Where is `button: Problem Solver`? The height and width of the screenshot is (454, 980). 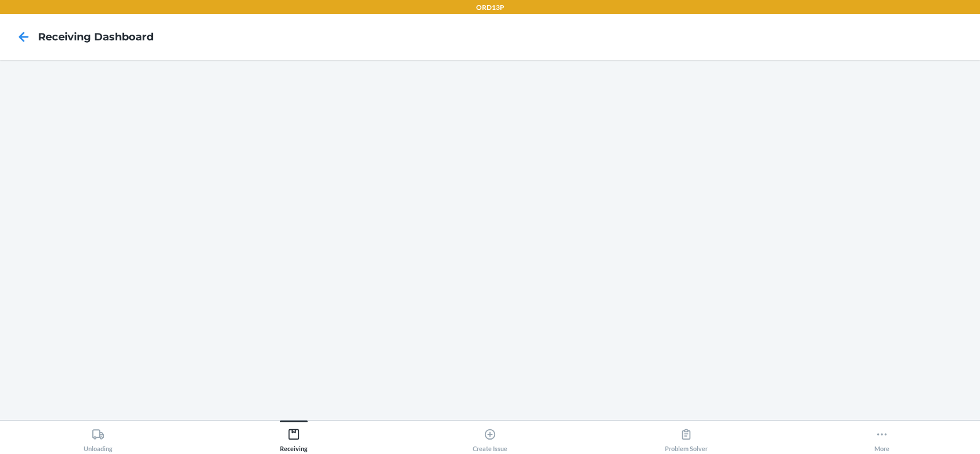 button: Problem Solver is located at coordinates (686, 436).